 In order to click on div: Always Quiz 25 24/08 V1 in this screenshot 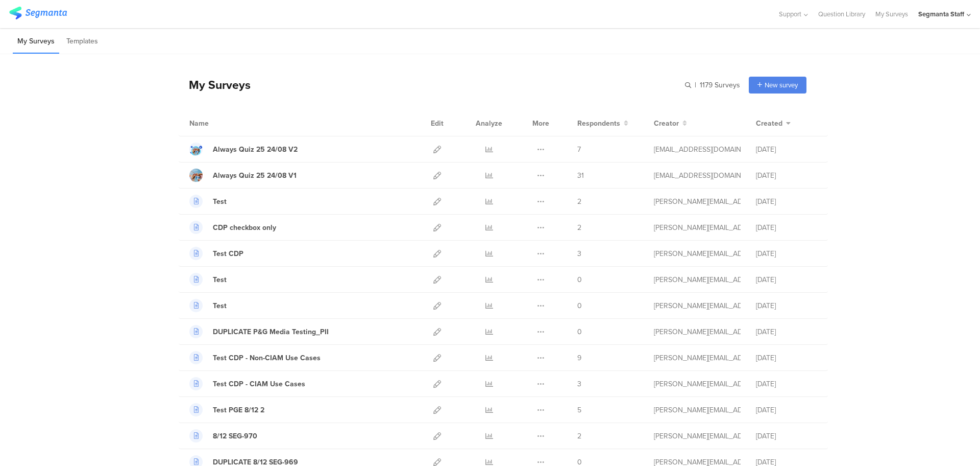, I will do `click(255, 176)`.